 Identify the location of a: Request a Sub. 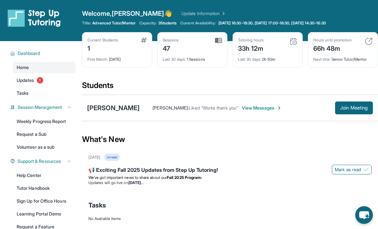
(44, 134).